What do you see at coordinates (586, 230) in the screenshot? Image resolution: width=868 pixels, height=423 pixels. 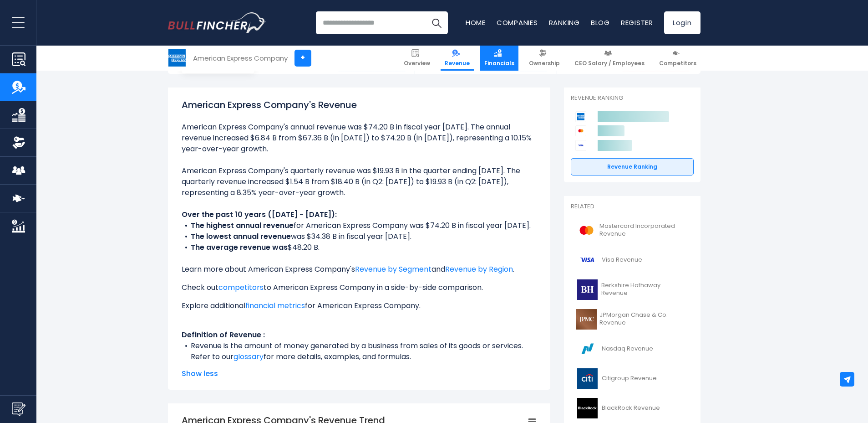 I see `img: MA logo` at bounding box center [586, 230].